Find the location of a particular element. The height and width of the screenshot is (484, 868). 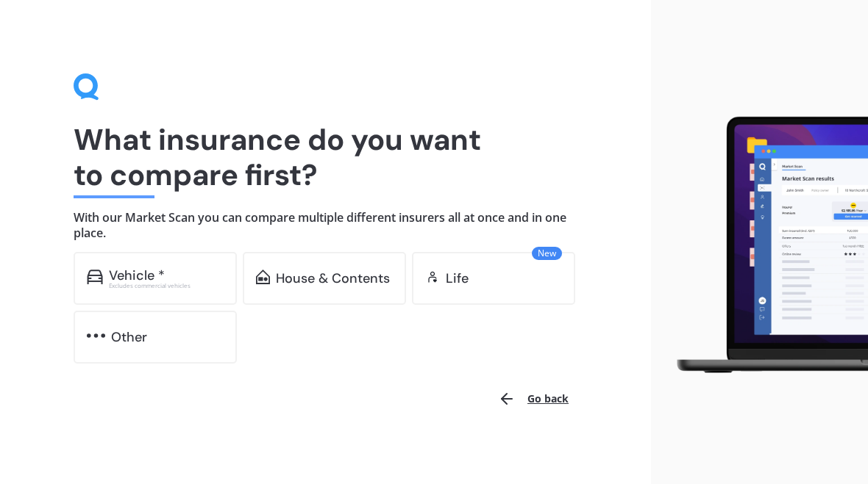

div: Life is located at coordinates (456, 278).